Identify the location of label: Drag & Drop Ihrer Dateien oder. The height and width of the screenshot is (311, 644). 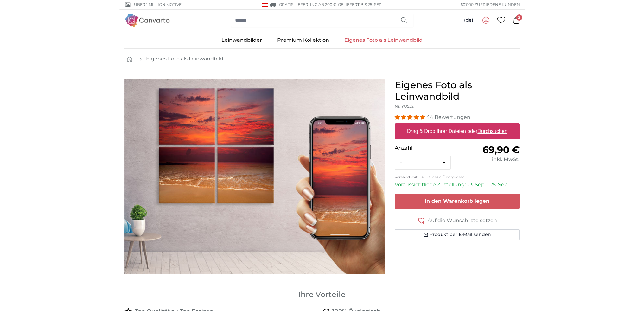
(457, 131).